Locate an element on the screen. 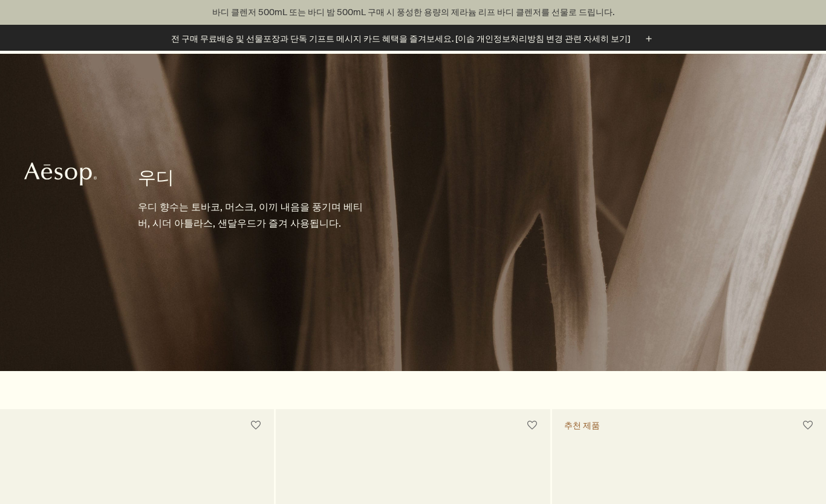 This screenshot has height=504, width=826. p: 우디 향수는 토바코, 머스크, 이끼 내음을 풍기며 베티버, 시더 아틀라스, 샌달우드가 즐겨 사용됩니다. is located at coordinates (251, 215).